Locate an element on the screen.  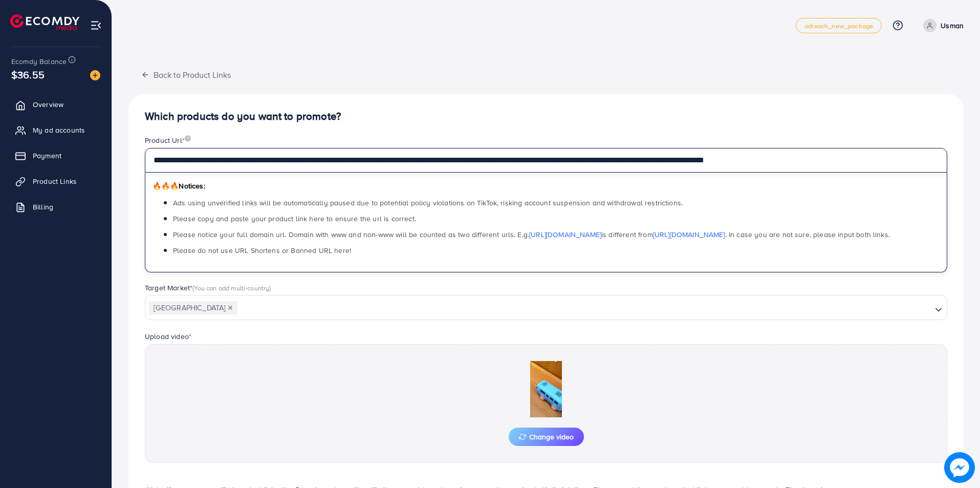
a: adreach_new_package is located at coordinates (839, 26).